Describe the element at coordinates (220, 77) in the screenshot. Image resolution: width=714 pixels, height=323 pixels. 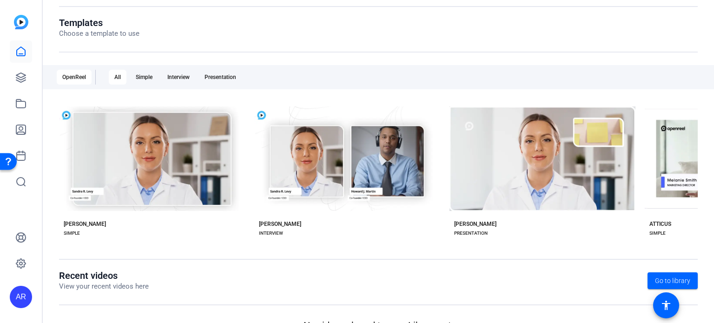
I see `div: Presentation` at that location.